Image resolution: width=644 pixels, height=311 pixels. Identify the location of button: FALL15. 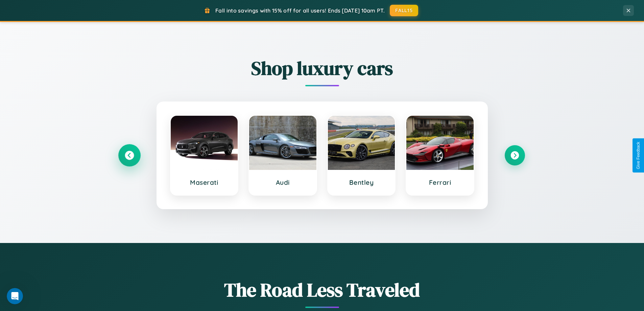
(404, 10).